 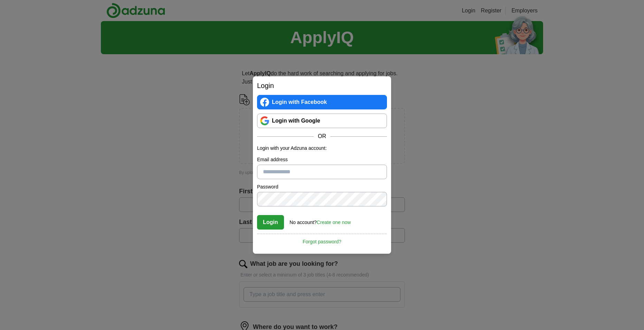 I want to click on label: Password, so click(x=322, y=187).